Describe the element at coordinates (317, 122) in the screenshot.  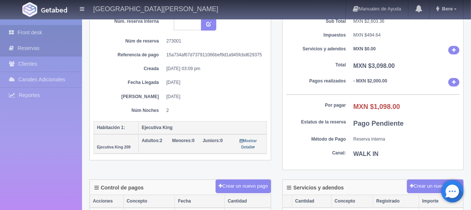
I see `dt: Estatus de la reserva` at that location.